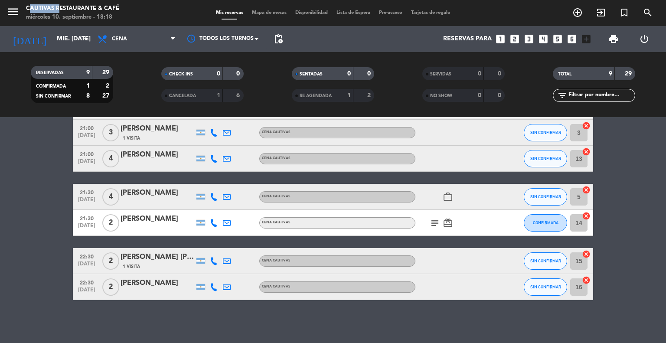  Describe the element at coordinates (119, 39) in the screenshot. I see `span: Cena` at that location.